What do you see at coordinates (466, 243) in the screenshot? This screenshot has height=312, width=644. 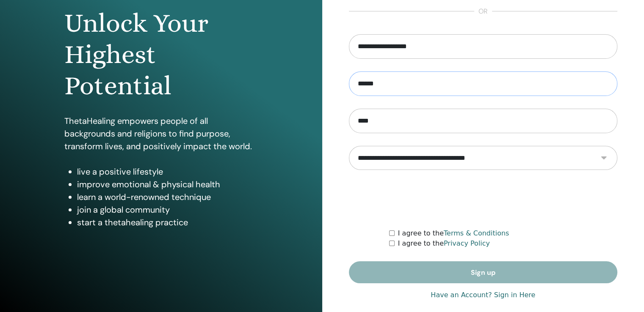 I see `a: Privacy Policy` at bounding box center [466, 243].